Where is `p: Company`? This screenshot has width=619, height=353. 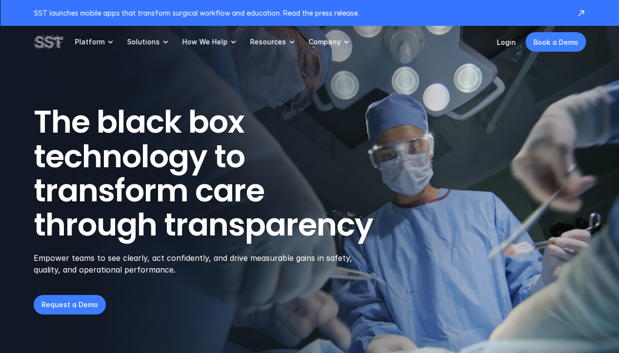 p: Company is located at coordinates (325, 42).